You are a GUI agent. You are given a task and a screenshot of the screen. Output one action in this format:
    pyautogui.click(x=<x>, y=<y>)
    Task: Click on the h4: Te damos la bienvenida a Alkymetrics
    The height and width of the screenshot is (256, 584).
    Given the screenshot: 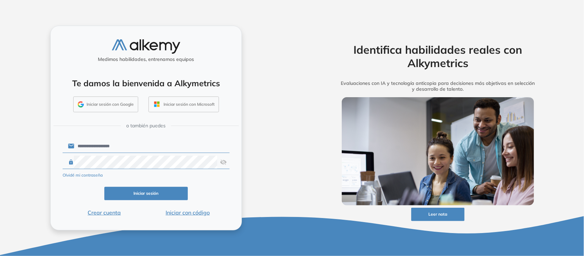 What is the action you would take?
    pyautogui.click(x=146, y=83)
    